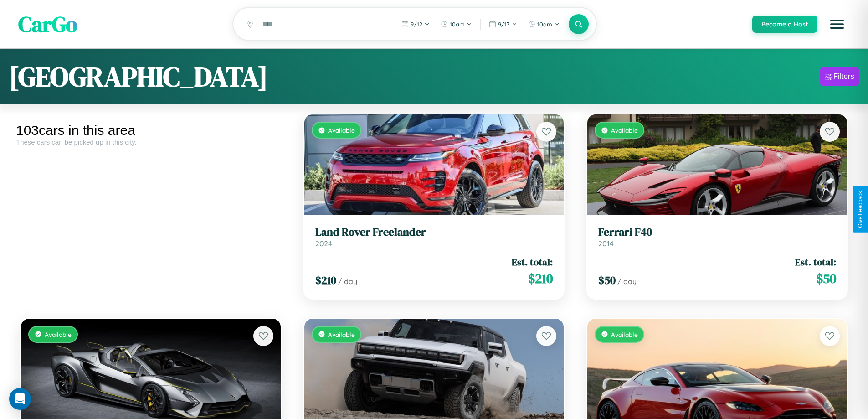 This screenshot has height=419, width=868. I want to click on button: Become a Host, so click(784, 24).